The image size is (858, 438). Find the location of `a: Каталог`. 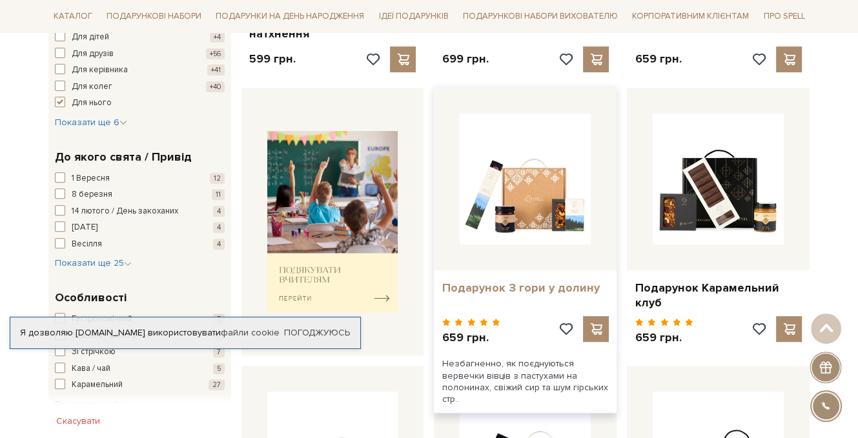

a: Каталог is located at coordinates (73, 16).